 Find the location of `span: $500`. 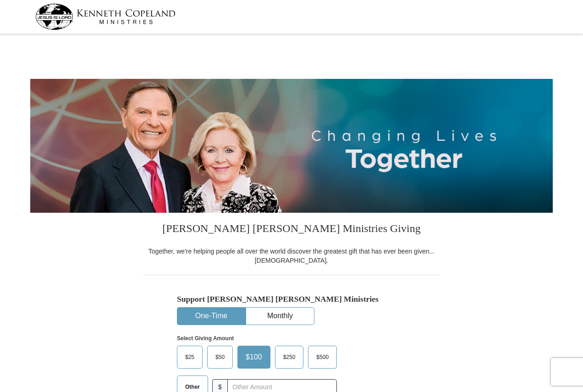

span: $500 is located at coordinates (322, 357).